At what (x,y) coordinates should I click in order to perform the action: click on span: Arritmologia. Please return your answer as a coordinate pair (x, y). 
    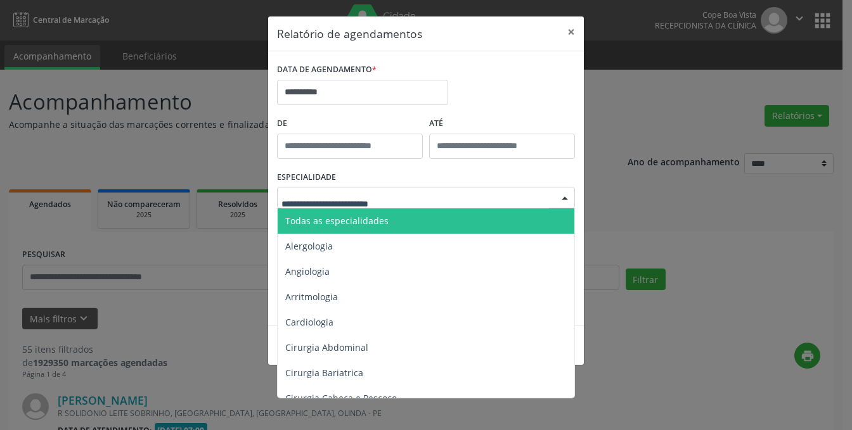
    Looking at the image, I should click on (311, 297).